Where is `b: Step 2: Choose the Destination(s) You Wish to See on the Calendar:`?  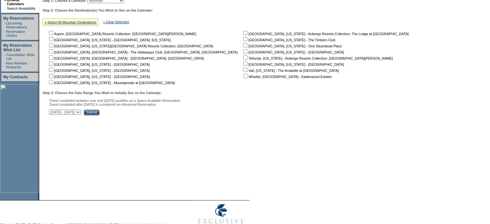 b: Step 2: Choose the Destination(s) You Wish to See on the Calendar: is located at coordinates (98, 10).